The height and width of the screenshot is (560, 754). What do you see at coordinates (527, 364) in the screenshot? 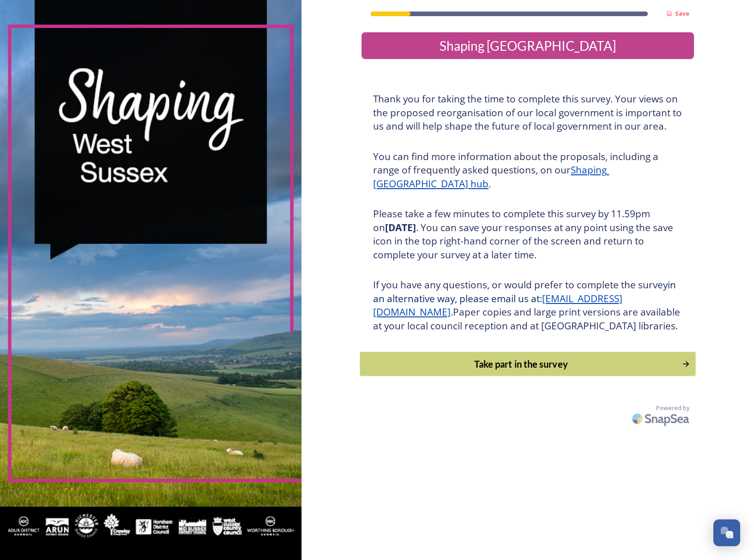
I see `button: Continue` at bounding box center [527, 364].